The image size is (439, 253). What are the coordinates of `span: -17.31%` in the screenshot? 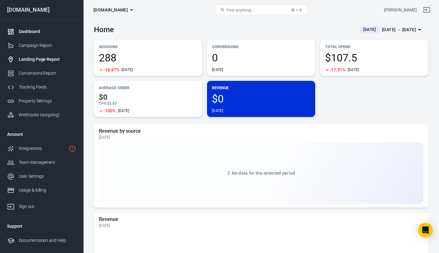 It's located at (338, 70).